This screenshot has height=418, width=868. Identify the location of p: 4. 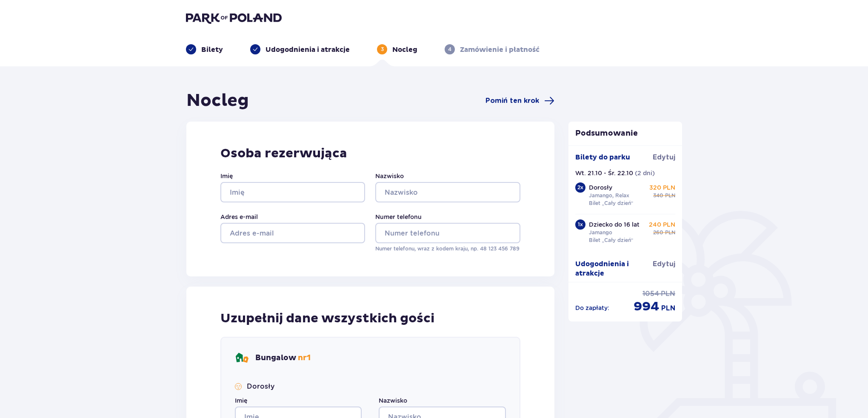
(449, 49).